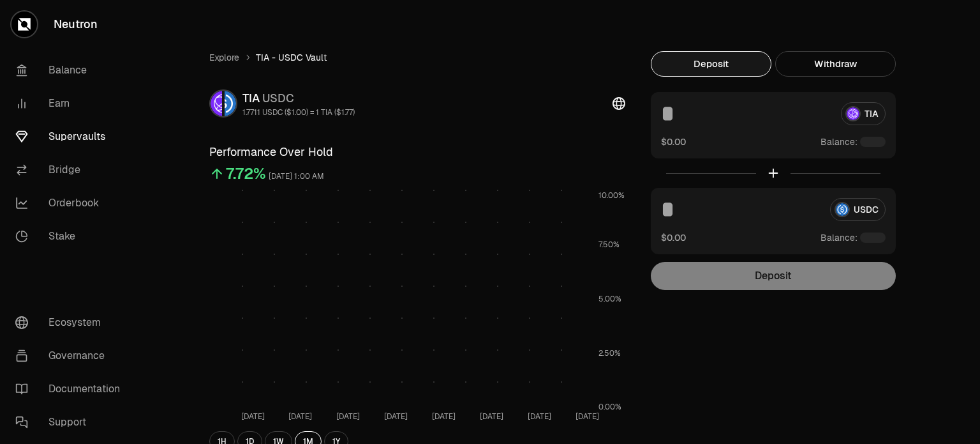  I want to click on tspan: 2.50%, so click(609, 353).